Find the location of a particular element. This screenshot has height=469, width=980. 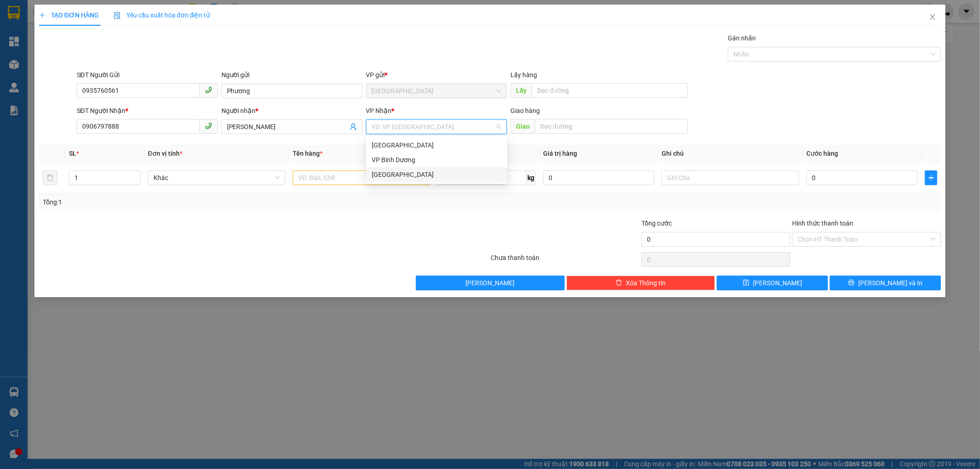

span: save is located at coordinates (746, 283).